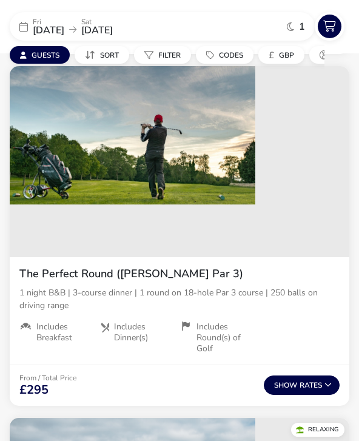  Describe the element at coordinates (179, 161) in the screenshot. I see `div: 1 / 1` at that location.